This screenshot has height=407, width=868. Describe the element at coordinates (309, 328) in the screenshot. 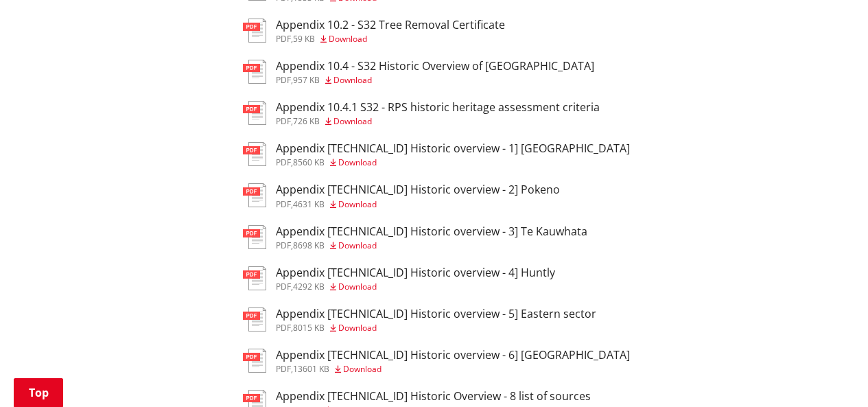

I see `span: 8015 KB` at that location.